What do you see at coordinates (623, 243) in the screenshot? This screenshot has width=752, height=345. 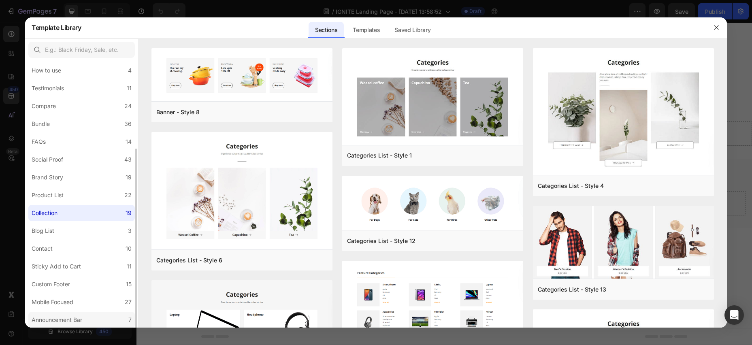 I see `img: cl13.png` at bounding box center [623, 243].